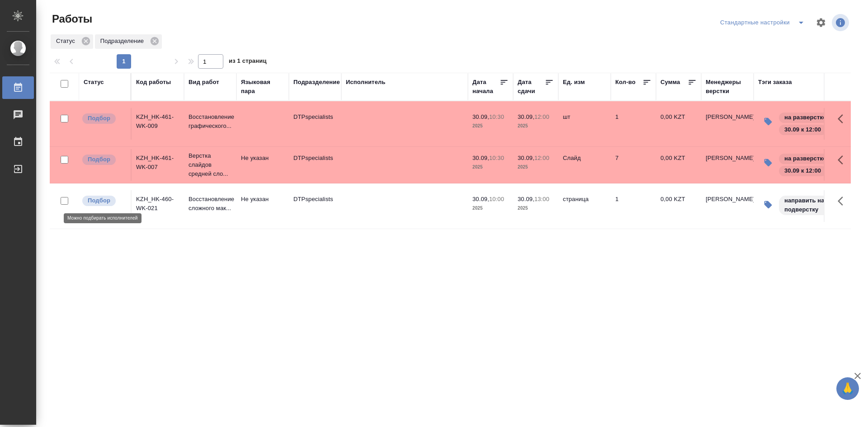 This screenshot has width=868, height=427. Describe the element at coordinates (807, 205) in the screenshot. I see `div: направить на подверстку` at that location.